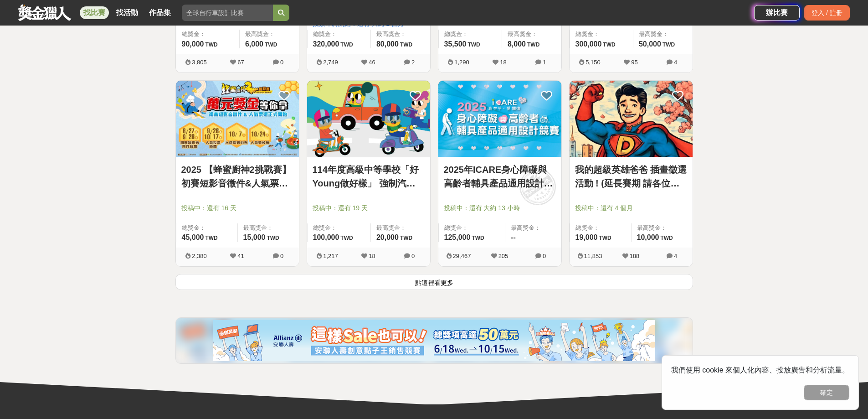 The height and width of the screenshot is (419, 868). What do you see at coordinates (330, 62) in the screenshot?
I see `span: 2,749` at bounding box center [330, 62].